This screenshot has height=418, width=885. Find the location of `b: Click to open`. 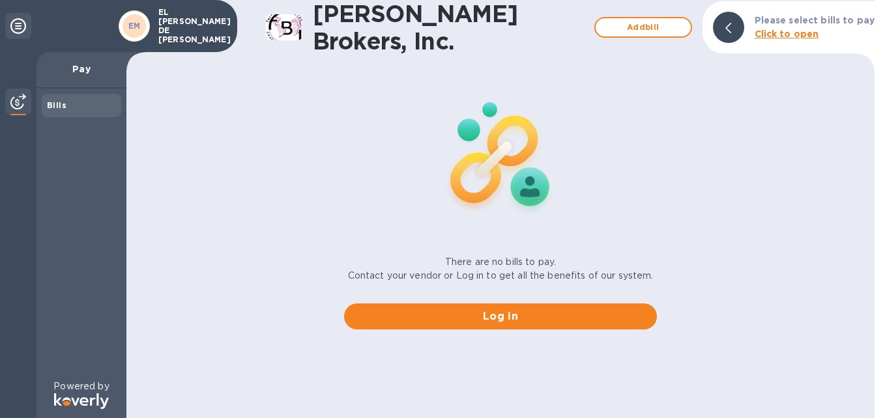

b: Click to open is located at coordinates (786, 34).